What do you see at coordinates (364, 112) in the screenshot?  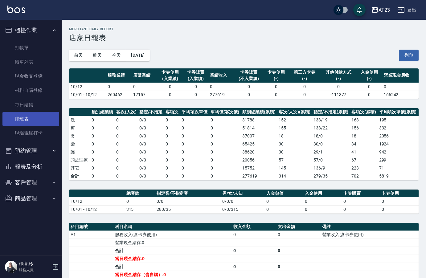 I see `th: 客項次(累積)` at bounding box center [364, 112].